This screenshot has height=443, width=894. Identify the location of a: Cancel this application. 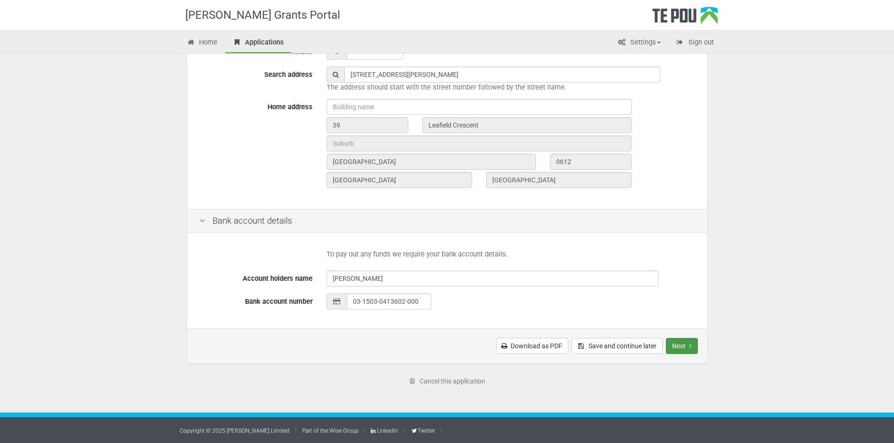
(447, 381).